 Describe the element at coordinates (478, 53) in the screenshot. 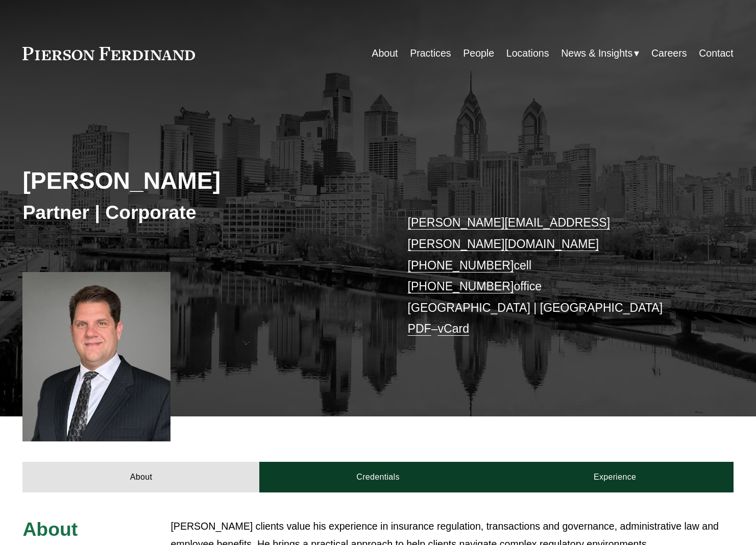

I see `a: People` at that location.